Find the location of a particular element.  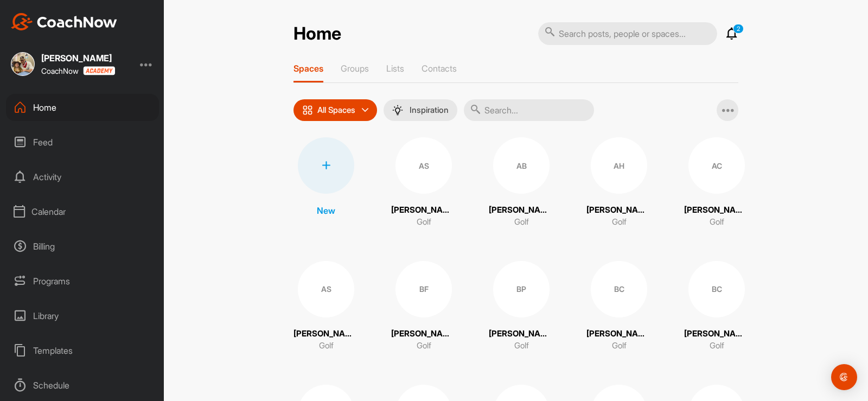

p: Lists is located at coordinates (395, 69).